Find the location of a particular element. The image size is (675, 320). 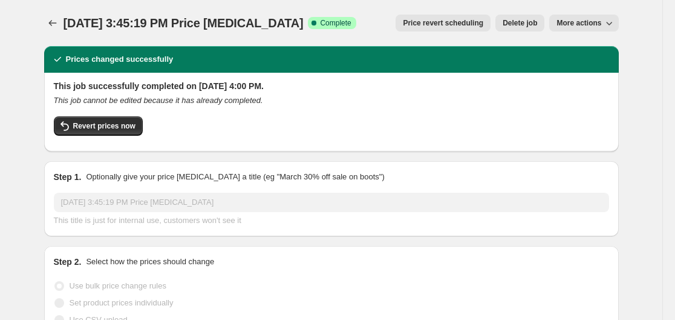

p: Select how the prices should change is located at coordinates (150, 261).